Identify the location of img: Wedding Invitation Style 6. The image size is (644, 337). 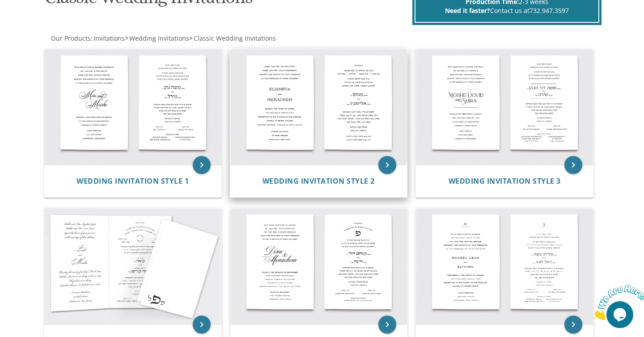
(504, 266).